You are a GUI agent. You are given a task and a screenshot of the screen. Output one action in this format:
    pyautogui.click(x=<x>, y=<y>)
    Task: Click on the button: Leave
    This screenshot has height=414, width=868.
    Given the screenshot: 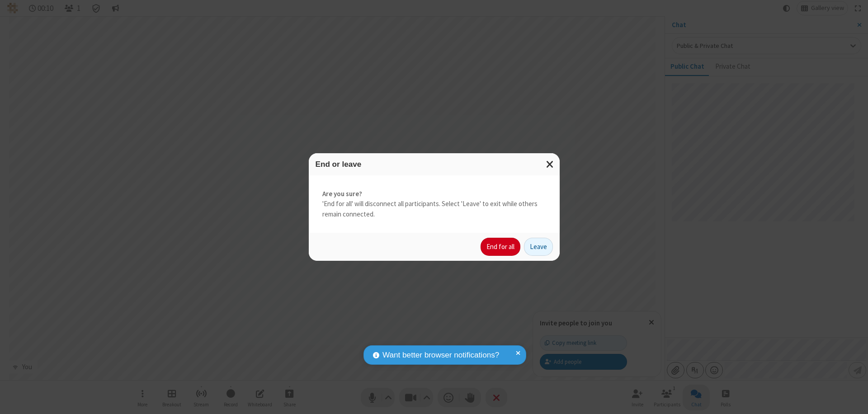 What is the action you would take?
    pyautogui.click(x=539, y=247)
    